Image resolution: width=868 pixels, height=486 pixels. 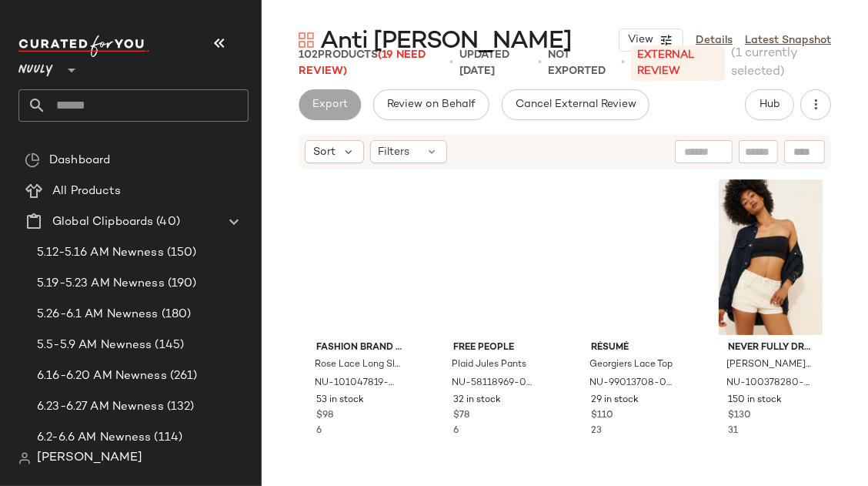 I want to click on span: Sort, so click(x=324, y=152).